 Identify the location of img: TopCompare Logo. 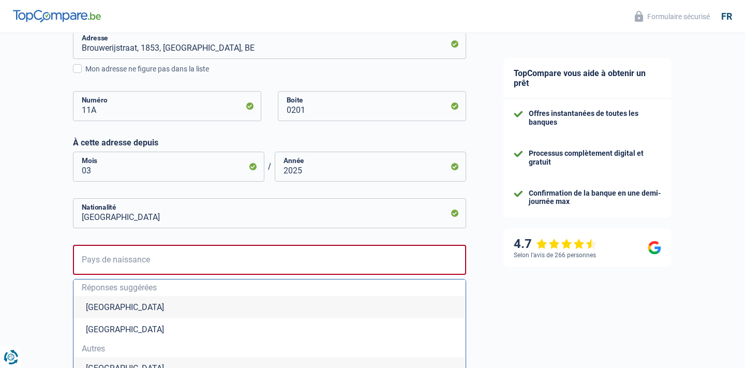
(57, 16).